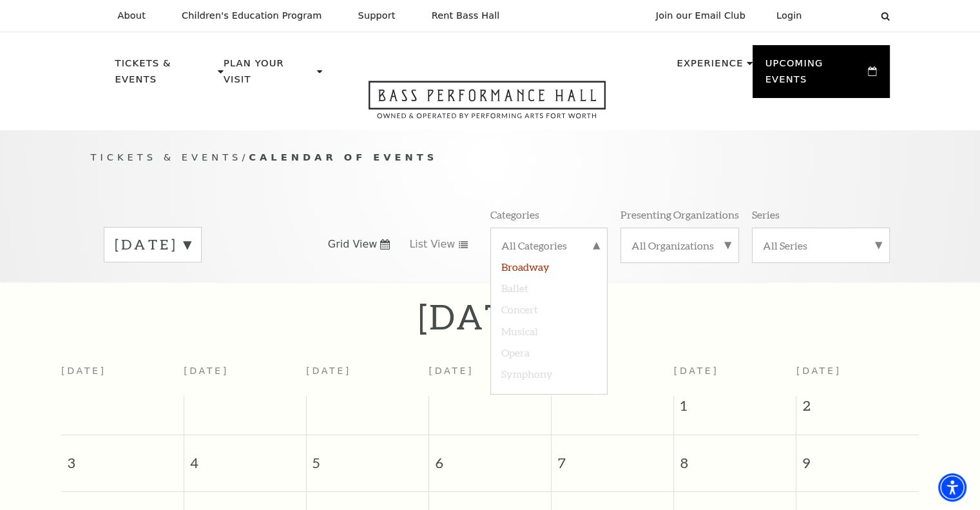 The height and width of the screenshot is (510, 980). What do you see at coordinates (549, 373) in the screenshot?
I see `label: Symphony` at bounding box center [549, 373].